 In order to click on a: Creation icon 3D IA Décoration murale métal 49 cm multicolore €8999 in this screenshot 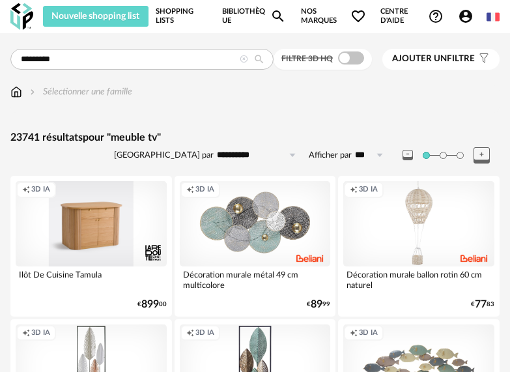, I will do `click(255, 245)`.